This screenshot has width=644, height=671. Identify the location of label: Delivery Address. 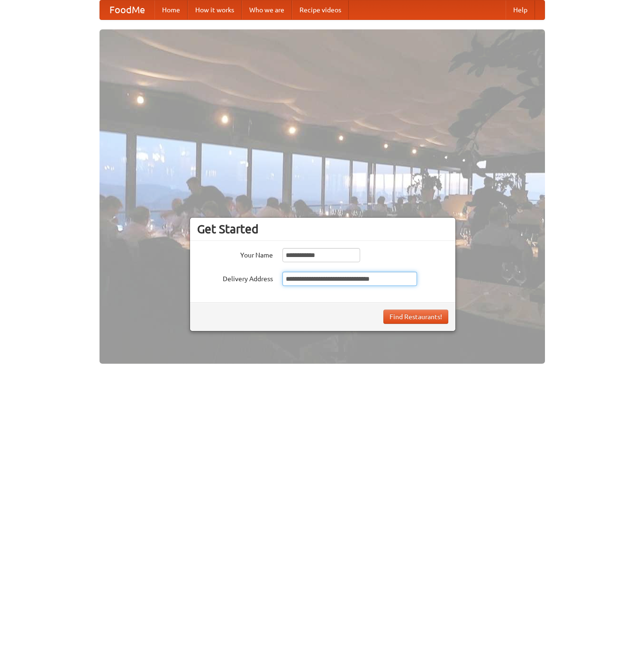
(235, 278).